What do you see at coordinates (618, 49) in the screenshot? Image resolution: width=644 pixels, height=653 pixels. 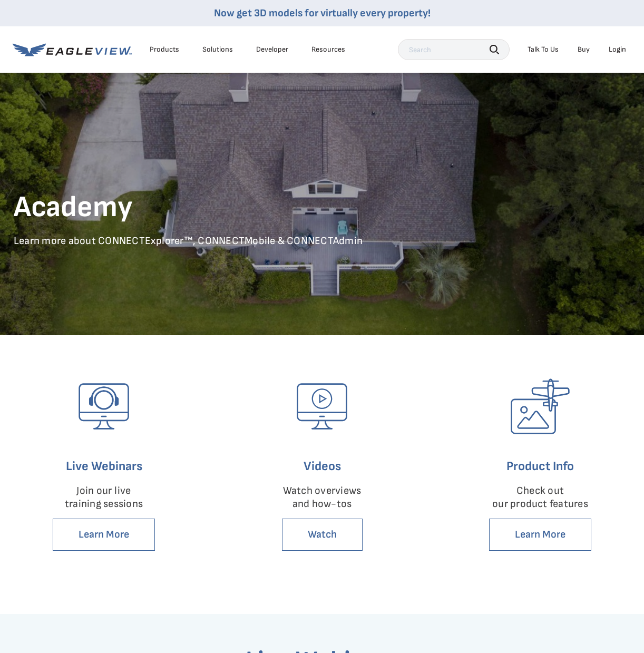 I see `div: Login` at bounding box center [618, 49].